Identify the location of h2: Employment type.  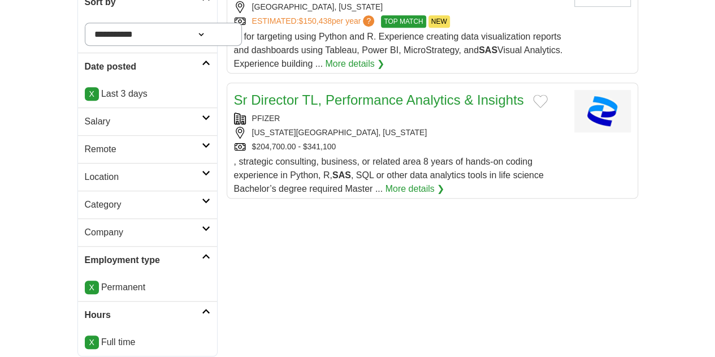
(143, 260).